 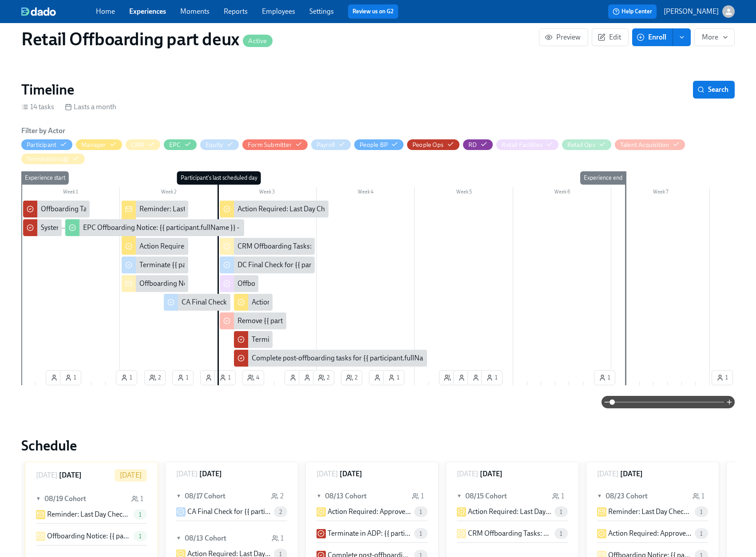 What do you see at coordinates (429, 340) in the screenshot?
I see `div: Terminate in ADP: {{ participant.firstName }} - {{ participant.role }} ({{ participant.lastSchedu...` at bounding box center [429, 340].